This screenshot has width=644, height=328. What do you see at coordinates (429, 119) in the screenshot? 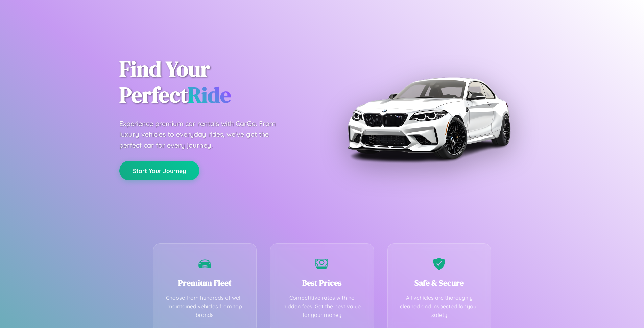
I see `img: Premium BMW car rental vehicle` at bounding box center [429, 119].